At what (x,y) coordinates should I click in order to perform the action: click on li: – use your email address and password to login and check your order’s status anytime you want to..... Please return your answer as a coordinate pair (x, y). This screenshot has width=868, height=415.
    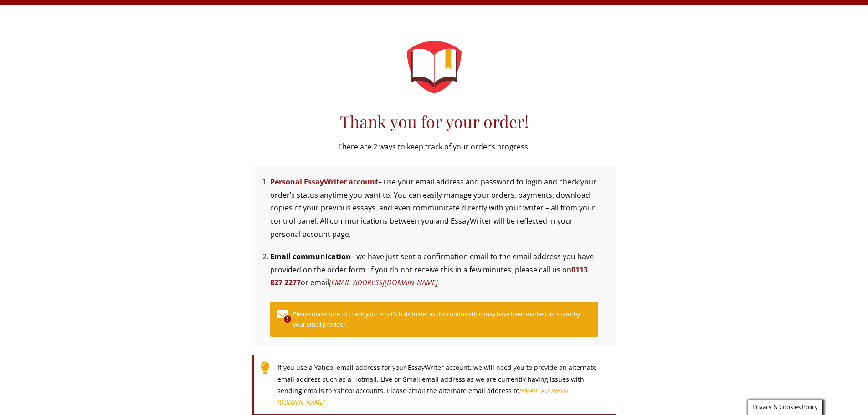
    Looking at the image, I should click on (434, 208).